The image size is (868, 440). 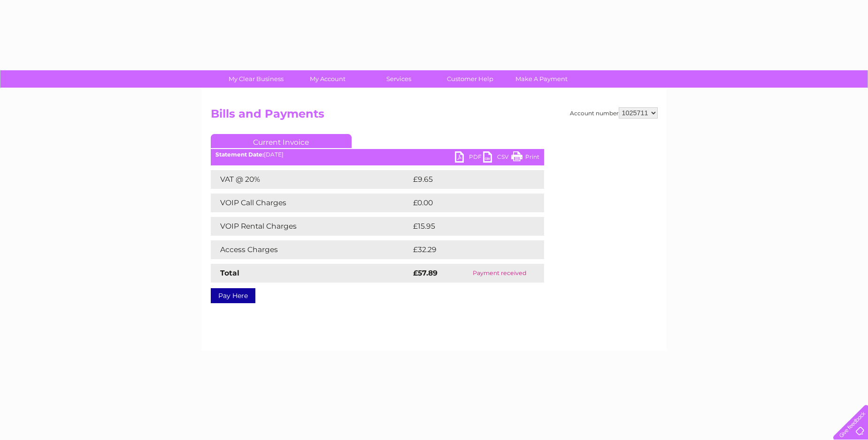 What do you see at coordinates (469, 158) in the screenshot?
I see `a: PDF` at bounding box center [469, 158].